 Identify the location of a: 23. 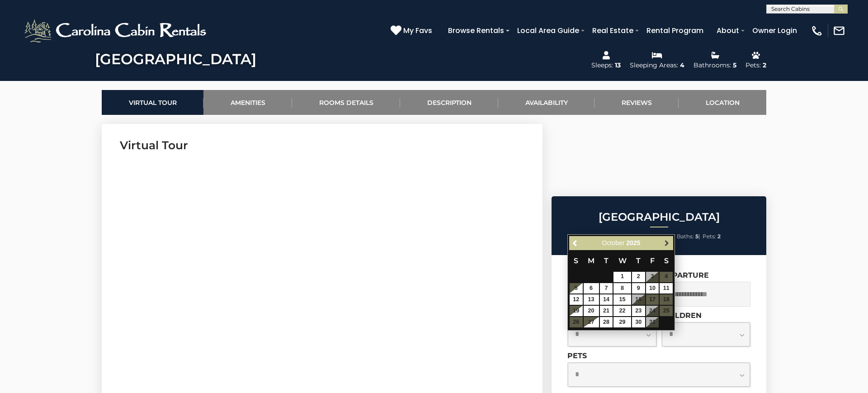
(639, 310).